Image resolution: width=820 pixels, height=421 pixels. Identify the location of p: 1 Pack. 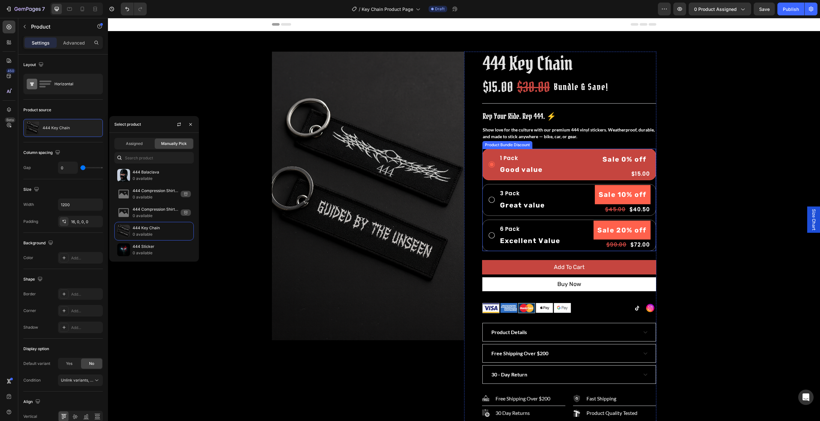
(414, 140).